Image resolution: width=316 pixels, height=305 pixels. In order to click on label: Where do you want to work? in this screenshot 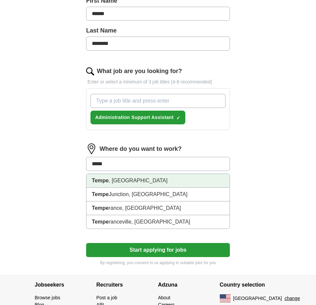, I will do `click(140, 149)`.